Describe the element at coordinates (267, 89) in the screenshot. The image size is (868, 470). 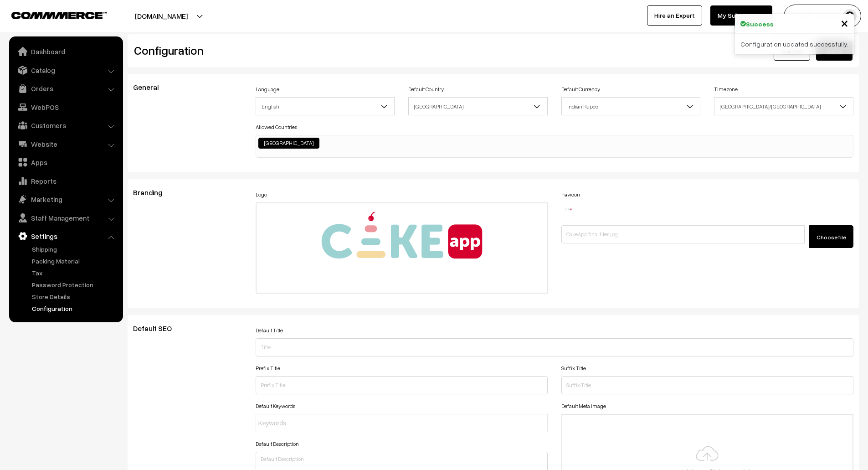
I see `label: Language` at that location.